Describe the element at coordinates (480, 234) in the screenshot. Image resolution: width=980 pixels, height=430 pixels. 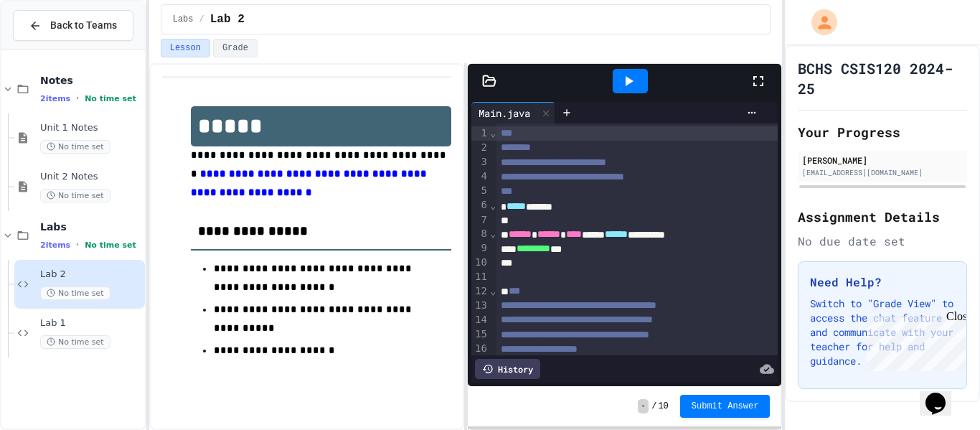
I see `div: 8` at that location.